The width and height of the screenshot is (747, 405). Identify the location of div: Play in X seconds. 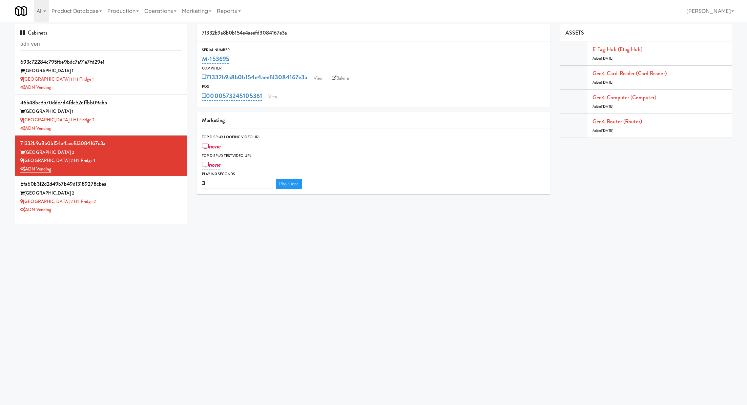
(373, 174).